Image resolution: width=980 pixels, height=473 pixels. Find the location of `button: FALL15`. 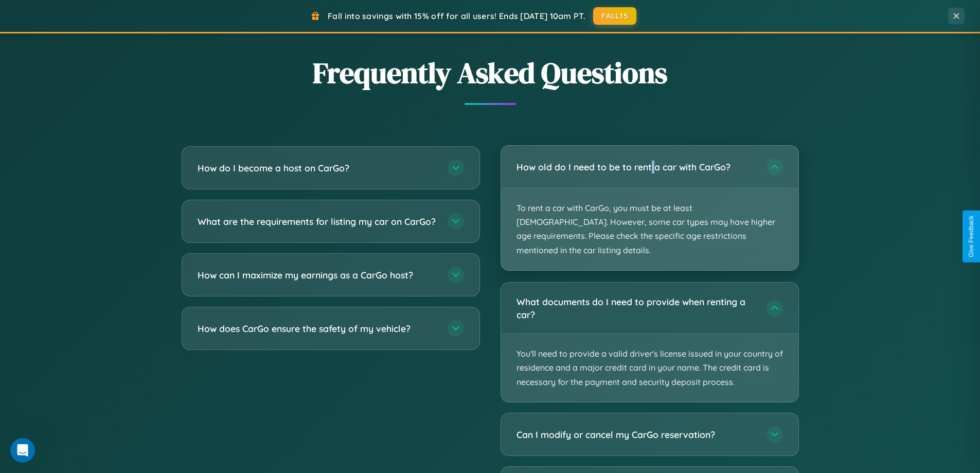

button: FALL15 is located at coordinates (615, 16).